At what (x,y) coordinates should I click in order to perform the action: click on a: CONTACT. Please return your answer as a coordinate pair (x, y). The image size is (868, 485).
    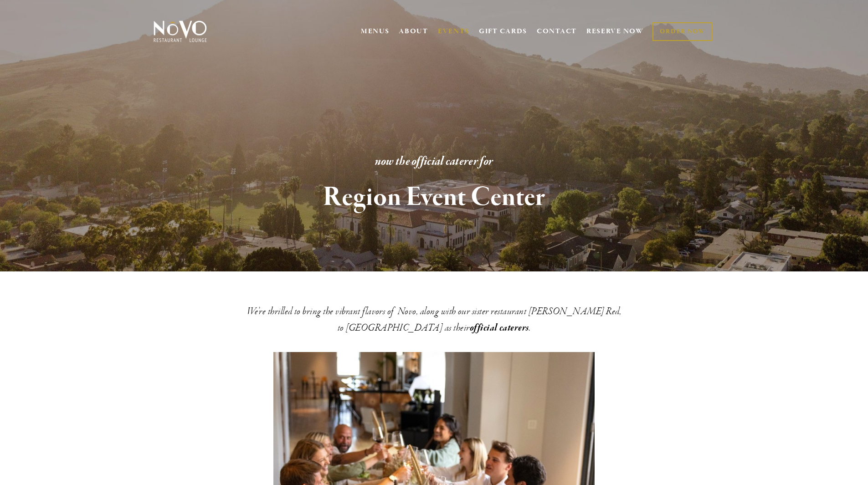
    Looking at the image, I should click on (557, 31).